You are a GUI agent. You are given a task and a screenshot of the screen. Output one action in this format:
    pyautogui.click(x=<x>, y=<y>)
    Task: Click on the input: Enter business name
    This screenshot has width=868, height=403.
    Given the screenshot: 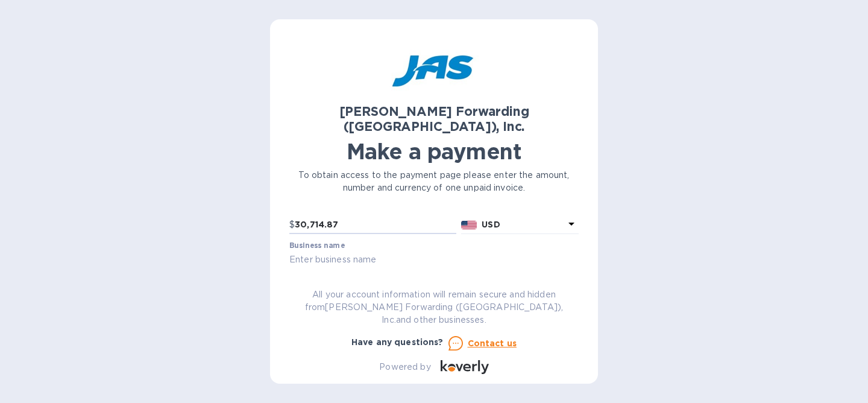 What is the action you would take?
    pyautogui.click(x=434, y=260)
    